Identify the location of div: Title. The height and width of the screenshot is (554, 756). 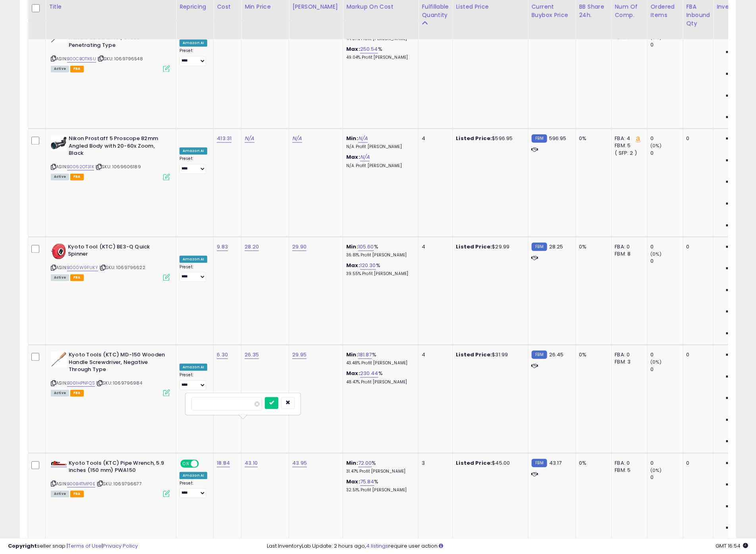
(111, 7).